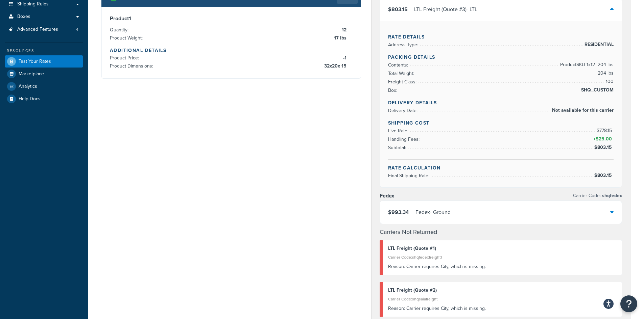  I want to click on a: Advanced Features4, so click(44, 29).